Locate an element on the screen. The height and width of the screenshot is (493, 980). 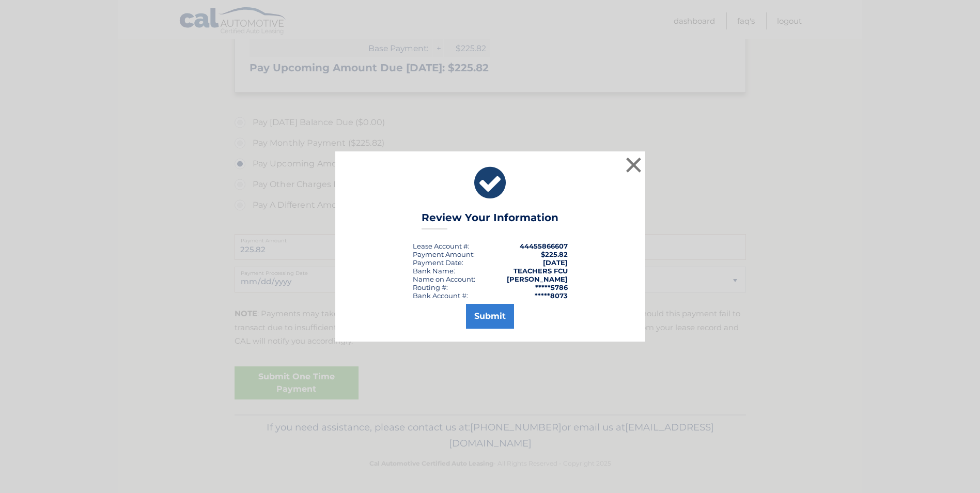
div: Bank Name: is located at coordinates (434, 271).